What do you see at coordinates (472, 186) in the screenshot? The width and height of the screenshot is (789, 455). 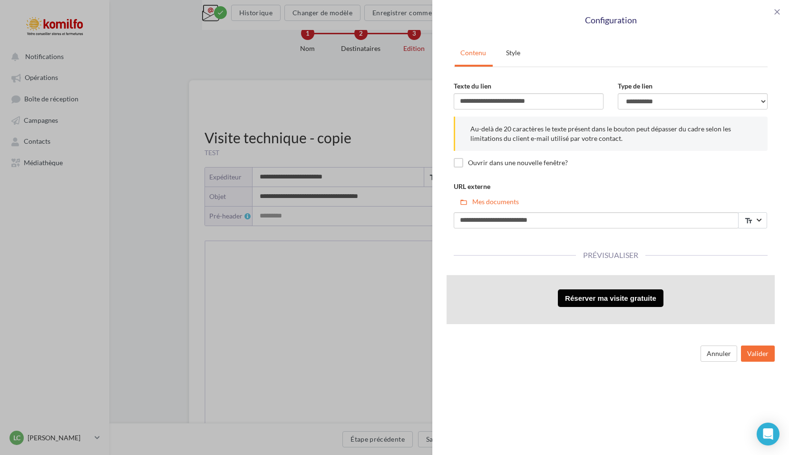 I see `label: URL externe` at bounding box center [472, 186].